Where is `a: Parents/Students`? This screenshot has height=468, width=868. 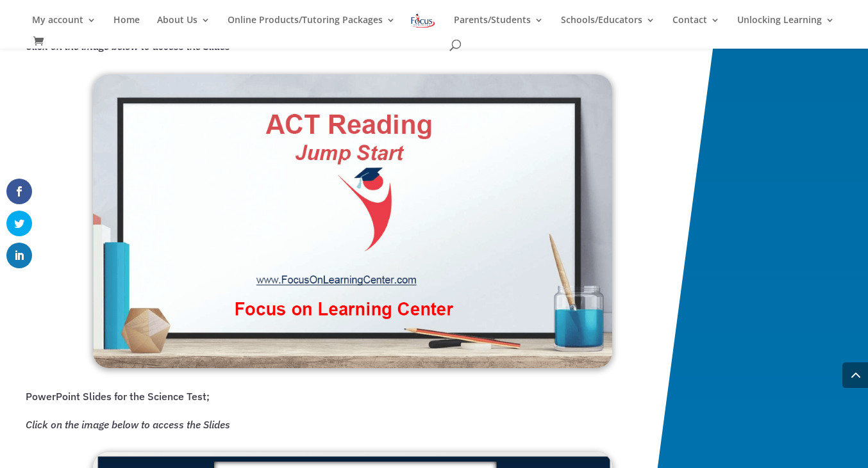 a: Parents/Students is located at coordinates (499, 26).